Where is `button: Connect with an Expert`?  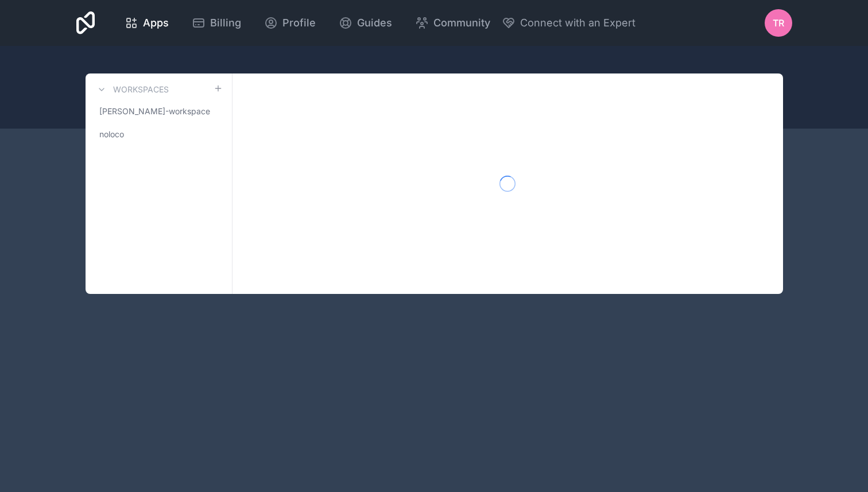 button: Connect with an Expert is located at coordinates (568, 23).